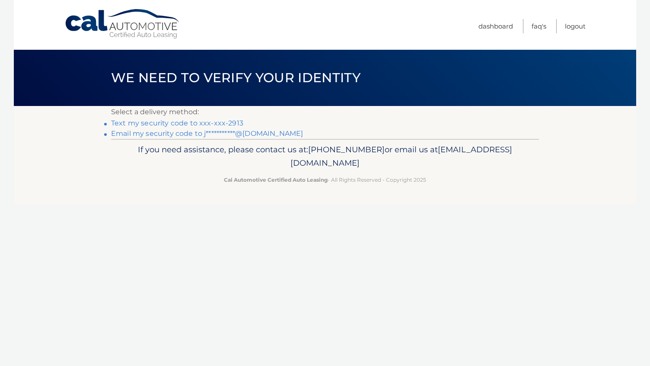 The image size is (650, 366). What do you see at coordinates (496, 26) in the screenshot?
I see `a: Dashboard` at bounding box center [496, 26].